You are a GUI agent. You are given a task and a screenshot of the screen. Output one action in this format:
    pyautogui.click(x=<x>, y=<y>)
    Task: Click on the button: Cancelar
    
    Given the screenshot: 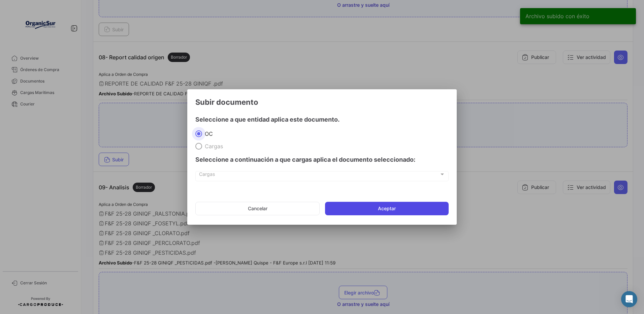 What is the action you would take?
    pyautogui.click(x=257, y=208)
    